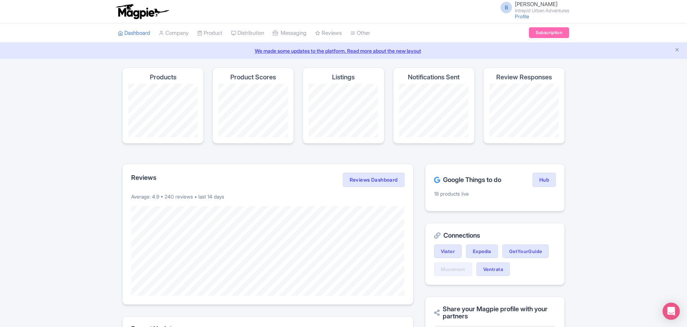 This screenshot has height=327, width=687. I want to click on a: Subscription, so click(549, 33).